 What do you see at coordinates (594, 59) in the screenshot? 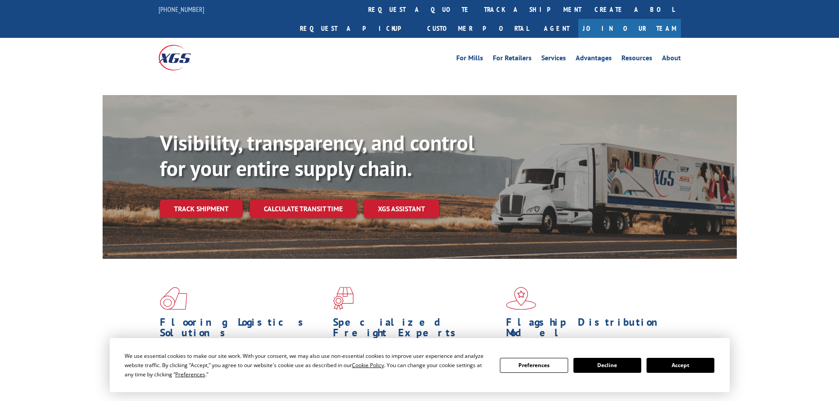
I see `a: Advantages` at bounding box center [594, 59].